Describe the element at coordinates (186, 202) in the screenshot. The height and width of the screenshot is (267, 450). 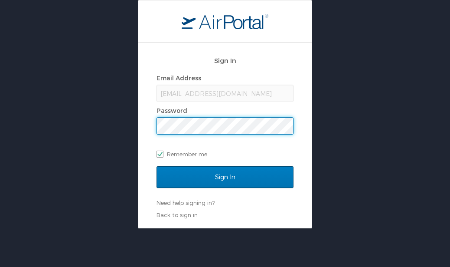
I see `a: Need help signing in?` at that location.